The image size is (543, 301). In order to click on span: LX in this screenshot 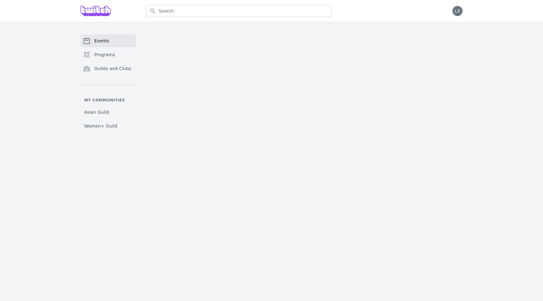, I will do `click(457, 11)`.